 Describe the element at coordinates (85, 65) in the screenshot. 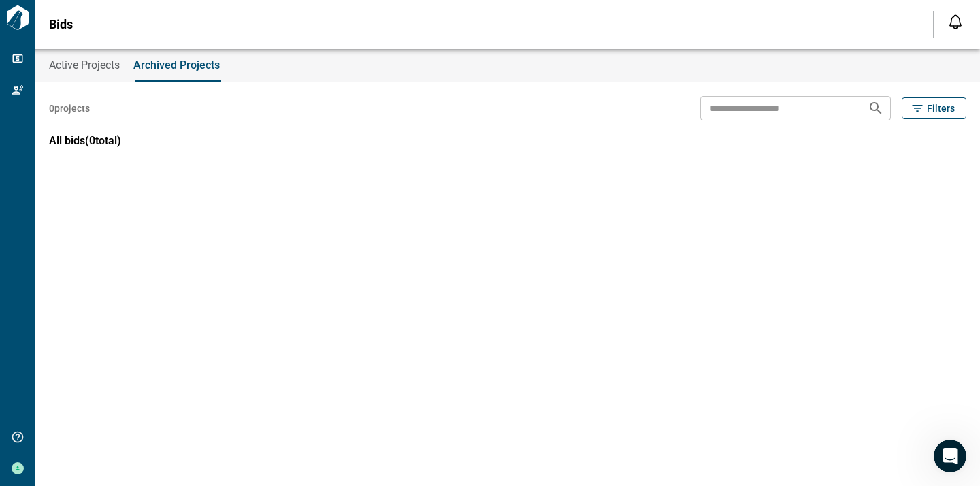

I see `span: Active Projects` at that location.